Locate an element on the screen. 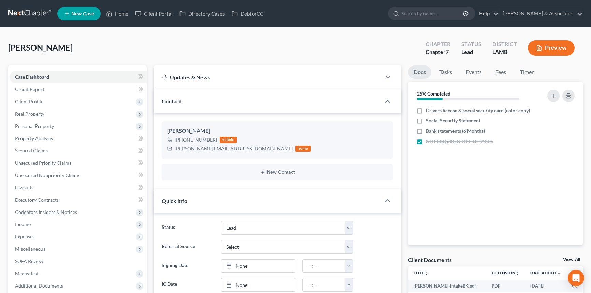  button: New Contact is located at coordinates (277, 172).